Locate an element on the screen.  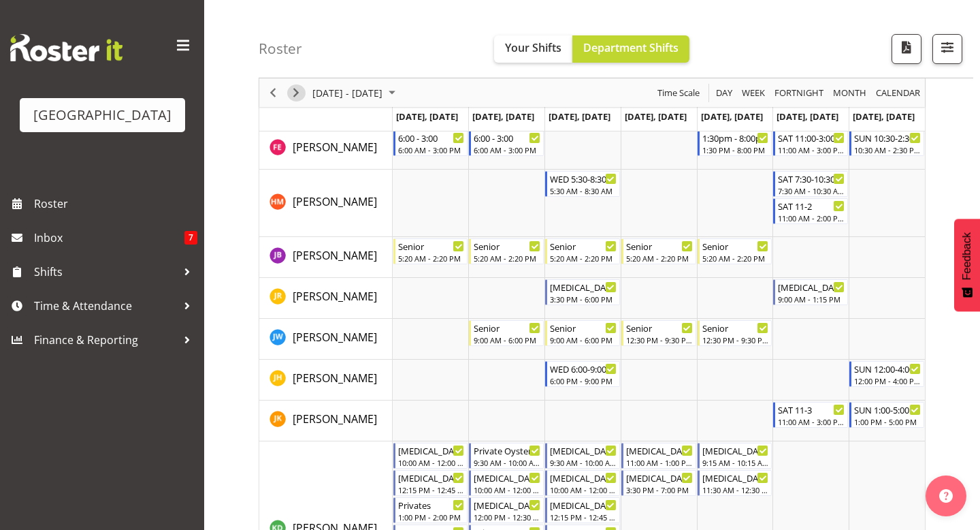
div: 6:00 AM - 3:00 PM is located at coordinates (507, 150).